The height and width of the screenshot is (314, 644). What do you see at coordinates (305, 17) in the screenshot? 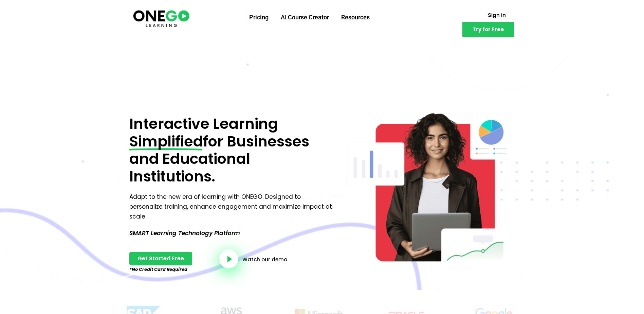
I see `a: AI Course Creator` at bounding box center [305, 17].